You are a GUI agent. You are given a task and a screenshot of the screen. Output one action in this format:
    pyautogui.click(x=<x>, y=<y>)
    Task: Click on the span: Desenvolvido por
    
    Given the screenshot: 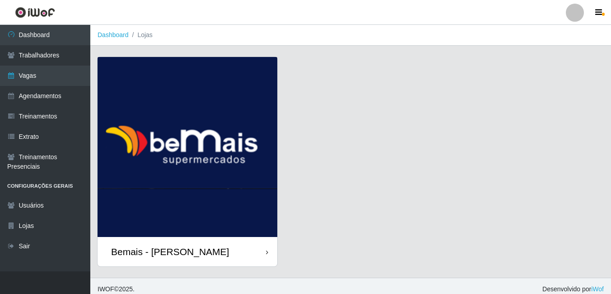 What is the action you would take?
    pyautogui.click(x=573, y=289)
    